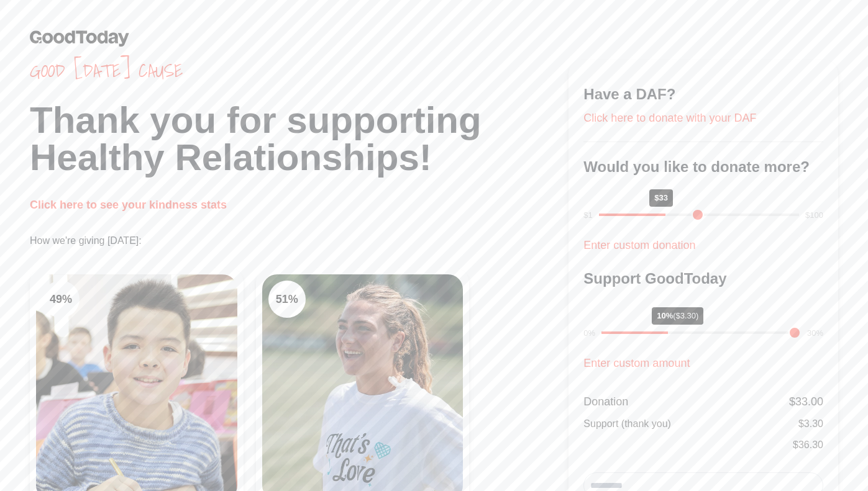 The image size is (868, 491). What do you see at coordinates (813, 423) in the screenshot?
I see `span: 3.30` at bounding box center [813, 423].